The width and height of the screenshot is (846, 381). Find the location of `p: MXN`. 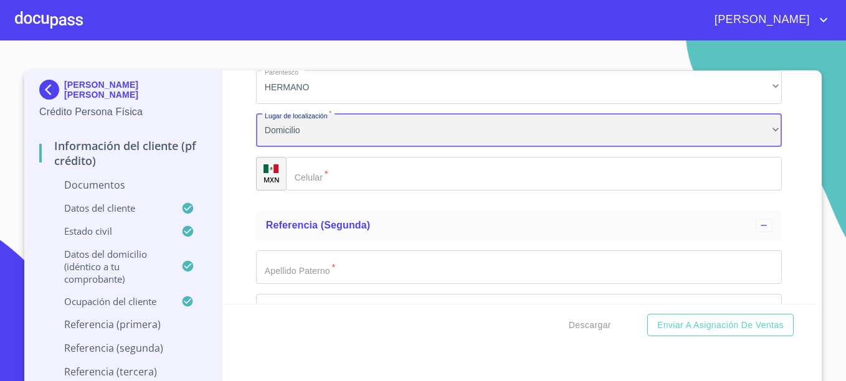

p: MXN is located at coordinates (272, 179).